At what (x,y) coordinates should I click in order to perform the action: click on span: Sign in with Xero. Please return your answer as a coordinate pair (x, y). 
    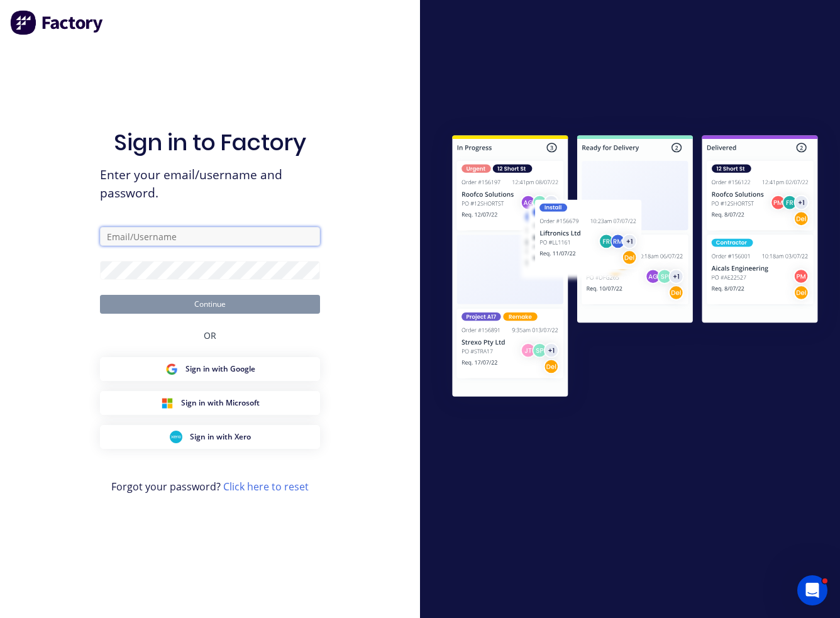
    Looking at the image, I should click on (220, 437).